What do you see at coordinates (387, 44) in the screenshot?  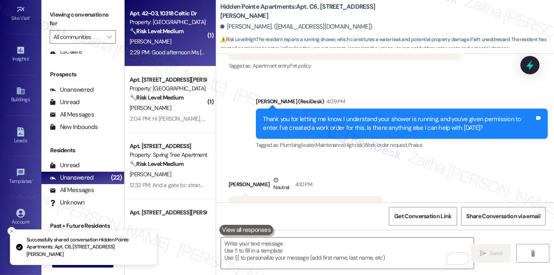 I see `span: : The resident reports a running shower, which constitutes a water leak and potential property da...` at bounding box center [387, 44].